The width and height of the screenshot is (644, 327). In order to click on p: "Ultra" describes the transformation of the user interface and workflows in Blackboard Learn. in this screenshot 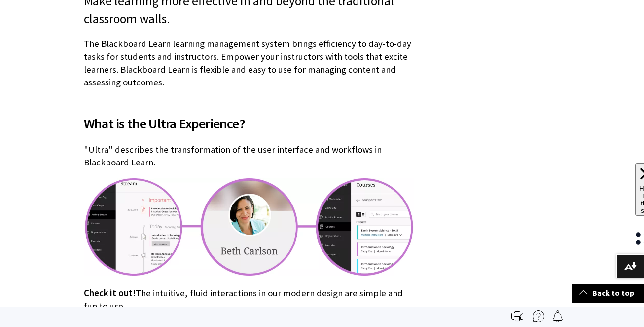, I will do `click(249, 156)`.